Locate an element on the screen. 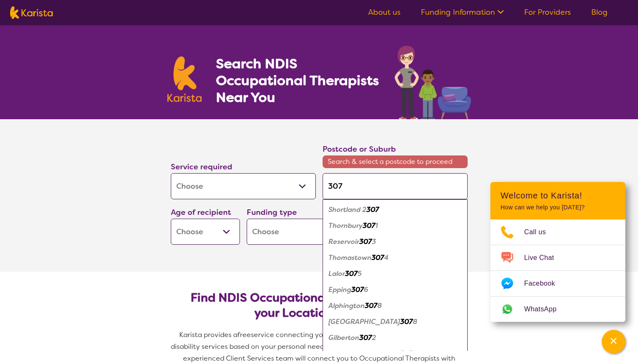  label: Age of recipient is located at coordinates (201, 212).